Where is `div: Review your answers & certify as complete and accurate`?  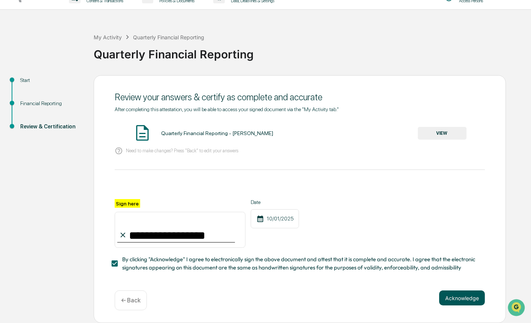
div: Review your answers & certify as complete and accurate is located at coordinates (300, 97).